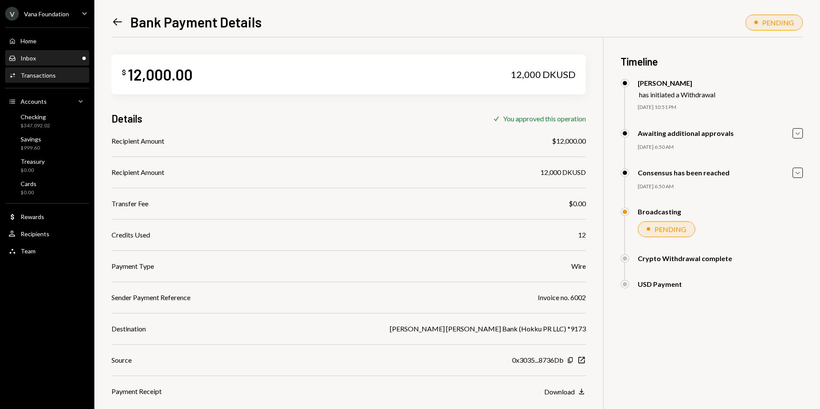 Image resolution: width=820 pixels, height=409 pixels. Describe the element at coordinates (559, 392) in the screenshot. I see `div: Download` at that location.